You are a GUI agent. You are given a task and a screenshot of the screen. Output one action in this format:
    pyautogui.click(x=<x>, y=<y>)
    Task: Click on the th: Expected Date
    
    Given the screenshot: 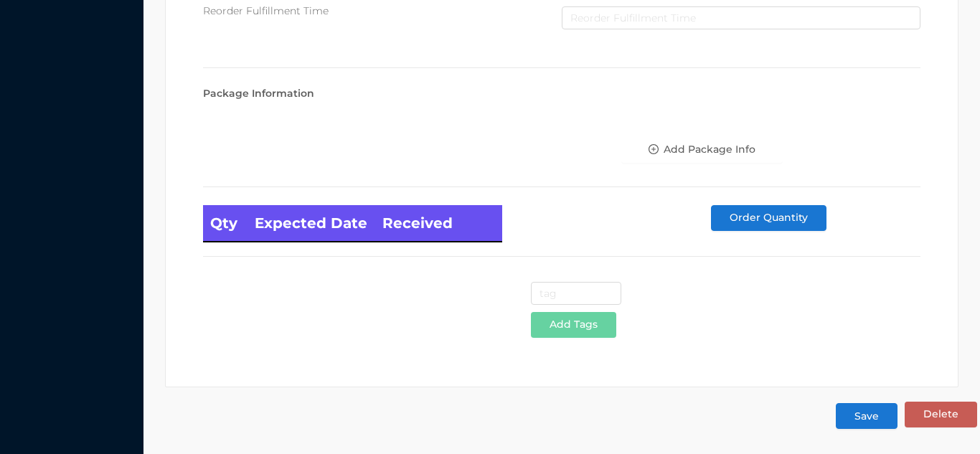 What is the action you would take?
    pyautogui.click(x=310, y=223)
    